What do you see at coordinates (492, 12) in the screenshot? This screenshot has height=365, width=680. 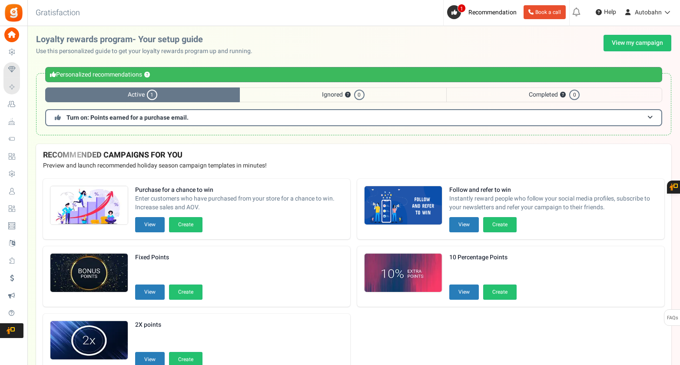 I see `span: Recommendation` at bounding box center [492, 12].